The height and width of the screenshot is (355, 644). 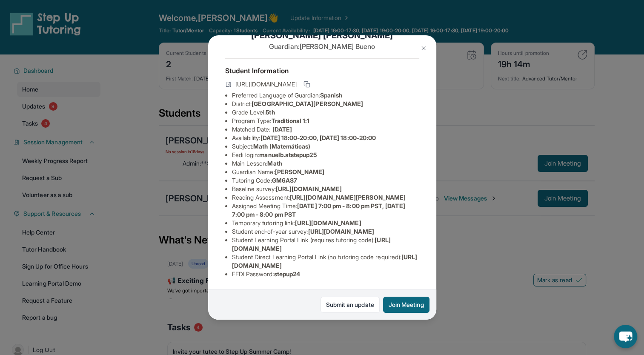 What do you see at coordinates (326, 274) in the screenshot?
I see `li: EEDI Password :` at bounding box center [326, 274].